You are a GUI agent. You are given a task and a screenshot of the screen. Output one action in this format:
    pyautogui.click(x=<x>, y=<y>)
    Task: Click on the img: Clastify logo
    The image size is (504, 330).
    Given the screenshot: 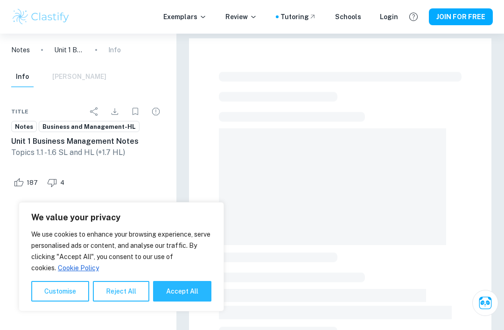 What is the action you would take?
    pyautogui.click(x=41, y=17)
    